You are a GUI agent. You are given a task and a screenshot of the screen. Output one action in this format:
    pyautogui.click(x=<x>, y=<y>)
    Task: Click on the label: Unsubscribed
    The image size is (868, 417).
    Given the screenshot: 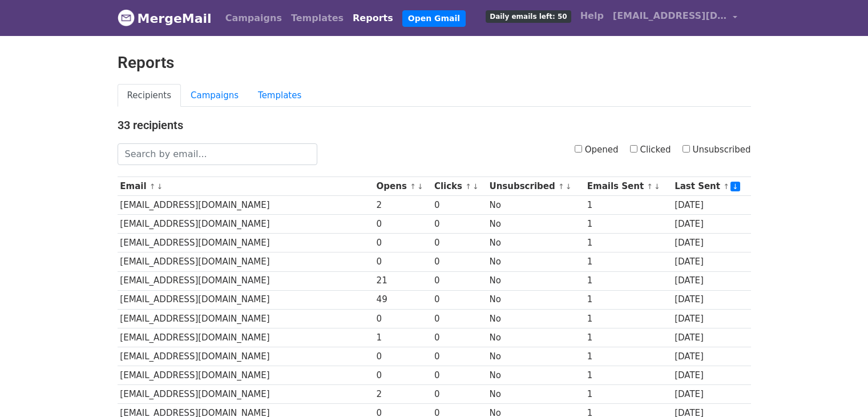 What is the action you would take?
    pyautogui.click(x=717, y=149)
    